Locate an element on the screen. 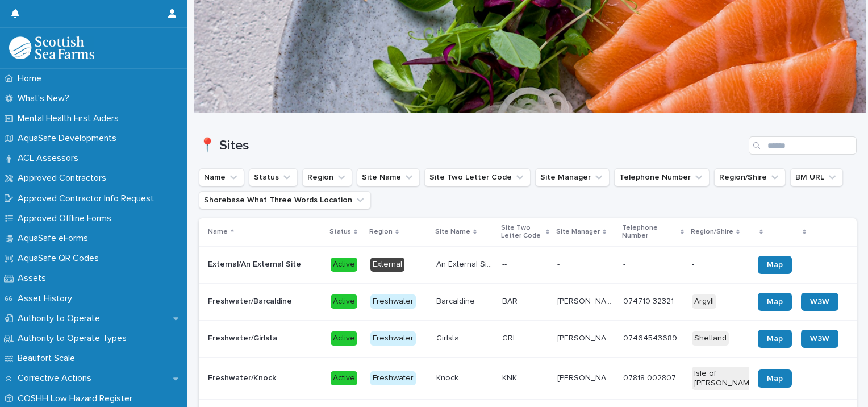 This screenshot has height=407, width=868. button: Status is located at coordinates (273, 177).